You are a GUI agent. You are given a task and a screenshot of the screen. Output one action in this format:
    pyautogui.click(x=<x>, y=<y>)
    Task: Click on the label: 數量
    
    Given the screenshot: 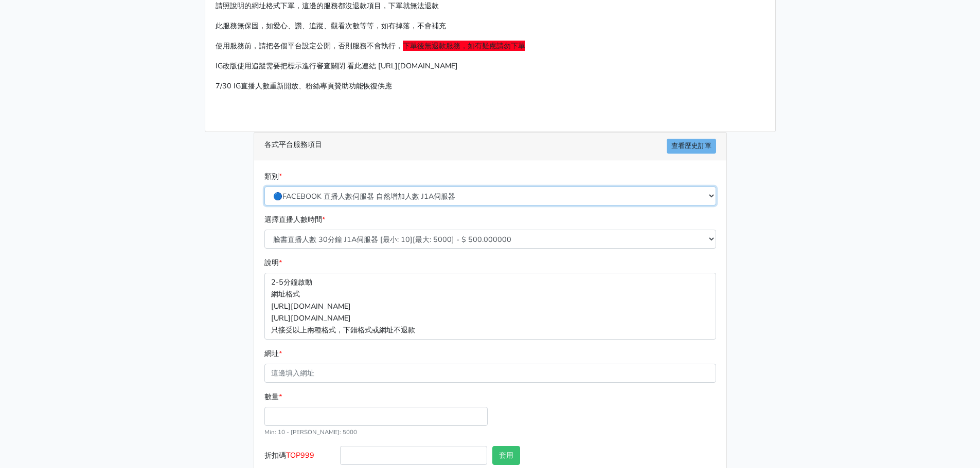 What is the action you would take?
    pyautogui.click(x=273, y=397)
    